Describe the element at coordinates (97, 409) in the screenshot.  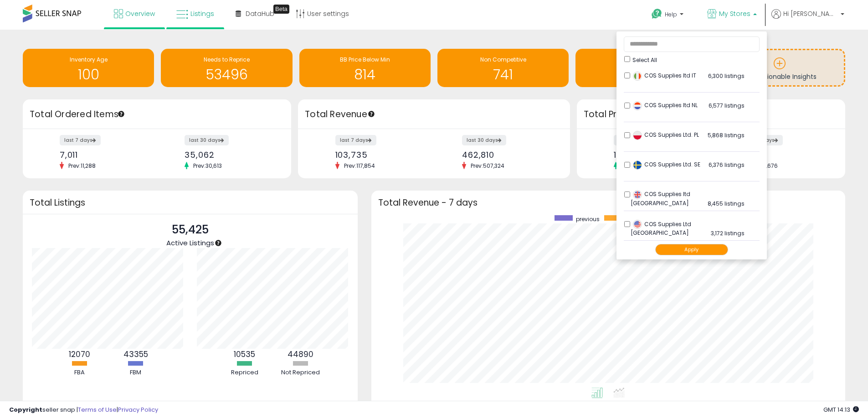
I see `a: Terms of Use` at that location.